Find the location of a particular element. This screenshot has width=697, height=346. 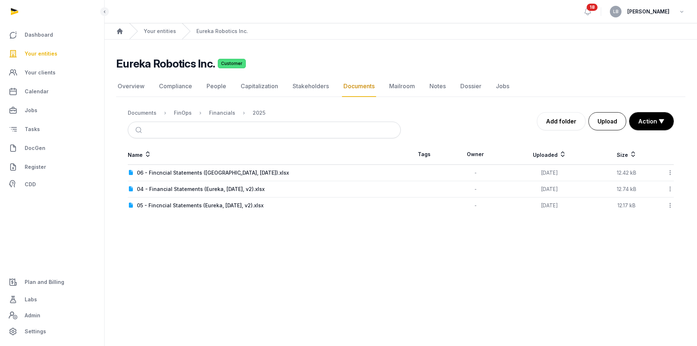

button: LB is located at coordinates (616, 12).